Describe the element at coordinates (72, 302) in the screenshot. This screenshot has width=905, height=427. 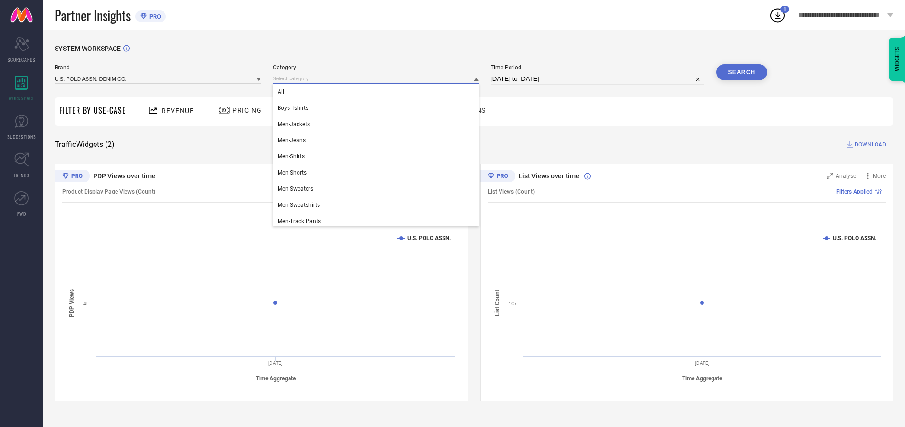
I see `tspan: PDP Views` at that location.